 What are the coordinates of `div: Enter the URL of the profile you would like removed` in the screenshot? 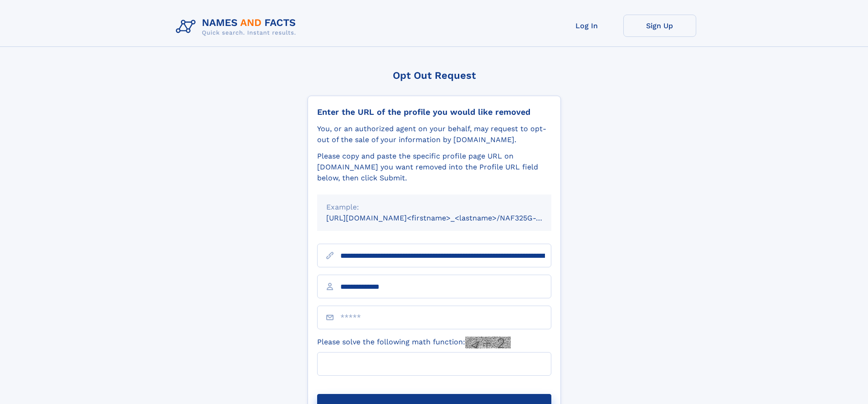 It's located at (434, 112).